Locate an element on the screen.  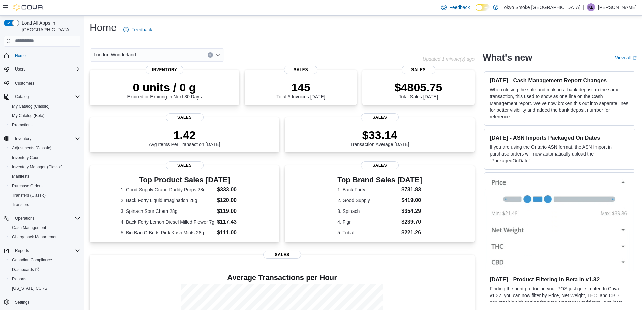
dd: $333.00 is located at coordinates (233, 189).